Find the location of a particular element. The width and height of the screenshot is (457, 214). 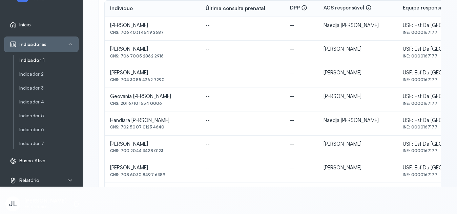

a: Indicador 5 is located at coordinates (49, 116).